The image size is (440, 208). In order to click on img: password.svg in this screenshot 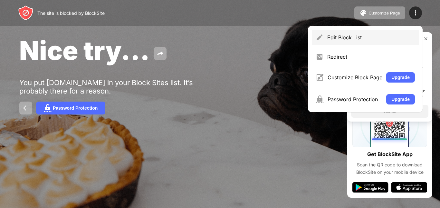, I will do `click(48, 108)`.